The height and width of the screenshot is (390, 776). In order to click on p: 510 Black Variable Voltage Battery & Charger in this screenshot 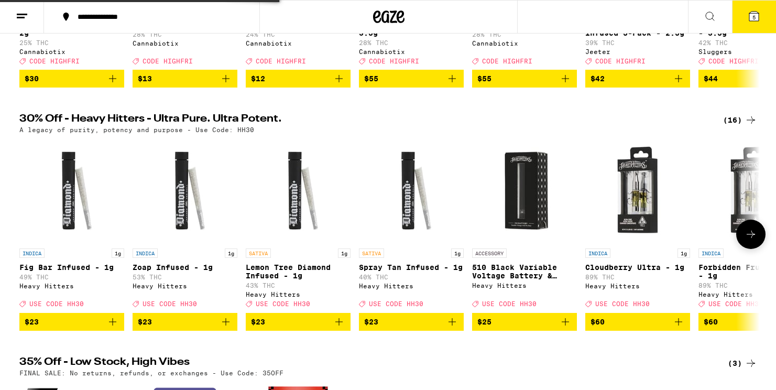, I will do `click(524, 271)`.